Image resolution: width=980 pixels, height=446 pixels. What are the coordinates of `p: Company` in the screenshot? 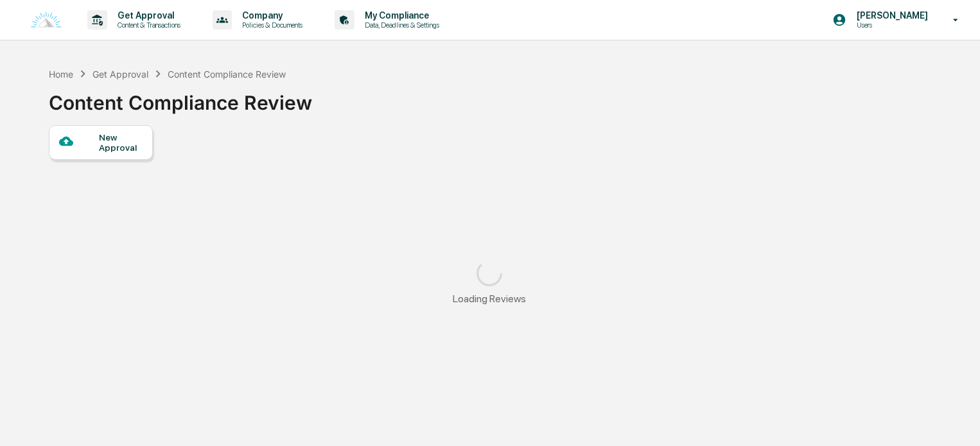 It's located at (270, 16).